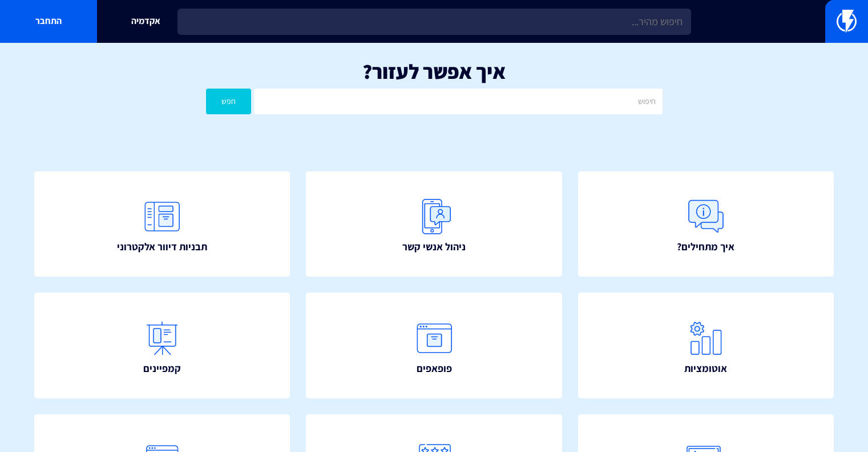 The height and width of the screenshot is (452, 868). What do you see at coordinates (163, 369) in the screenshot?
I see `span: קמפיינים` at bounding box center [163, 369].